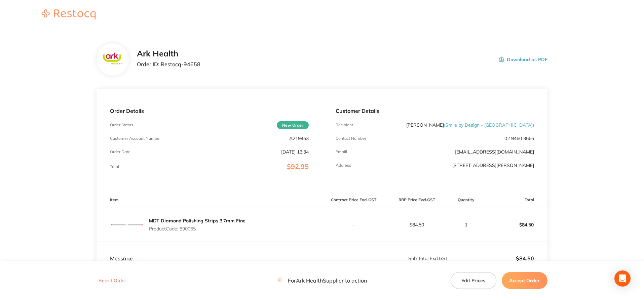 The height and width of the screenshot is (300, 644). What do you see at coordinates (197, 229) in the screenshot?
I see `p: Product Code: 890065` at bounding box center [197, 229].